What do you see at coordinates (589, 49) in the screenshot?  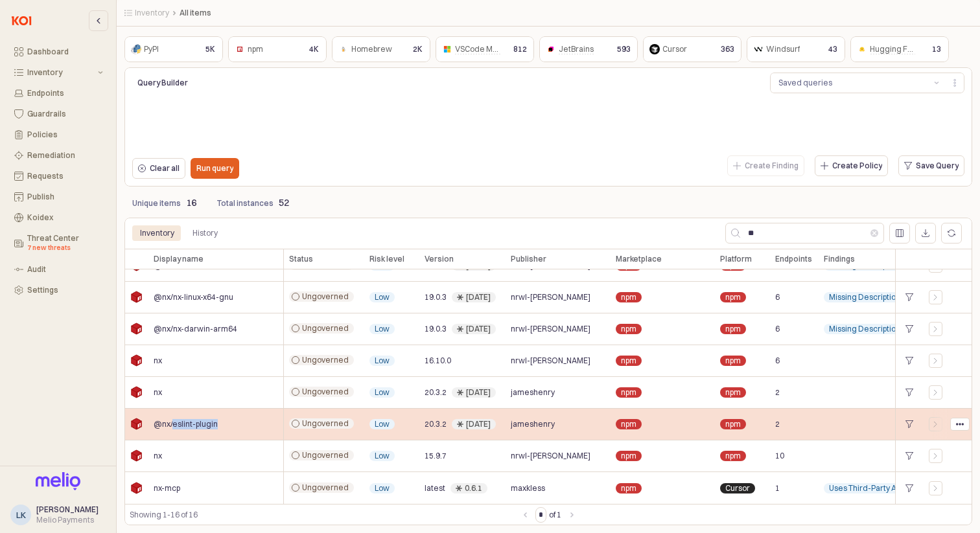 I see `div: JetBrains593` at bounding box center [589, 49].